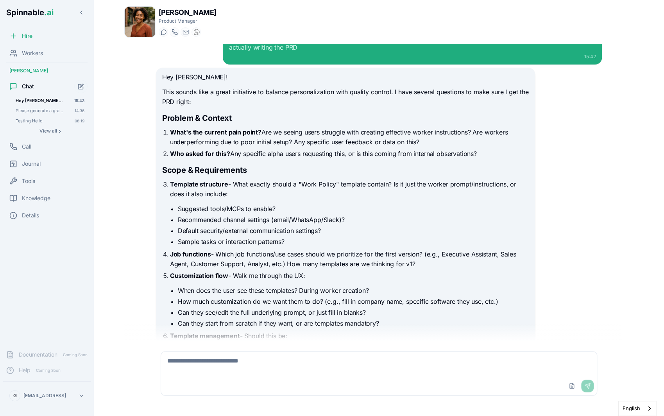 The height and width of the screenshot is (416, 664). What do you see at coordinates (140, 22) in the screenshot?
I see `img: Taylor Mitchell` at bounding box center [140, 22].